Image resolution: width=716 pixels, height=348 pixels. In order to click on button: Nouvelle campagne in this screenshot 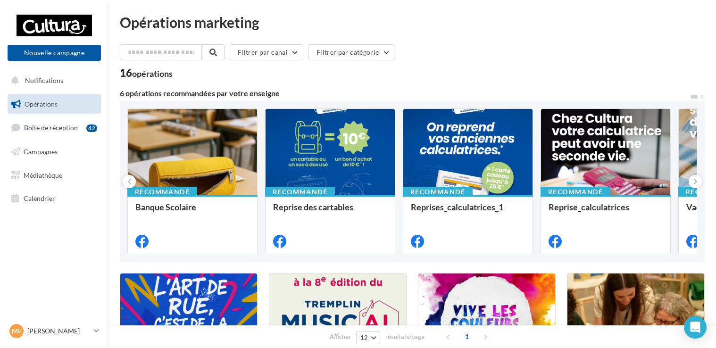, I will do `click(54, 53)`.